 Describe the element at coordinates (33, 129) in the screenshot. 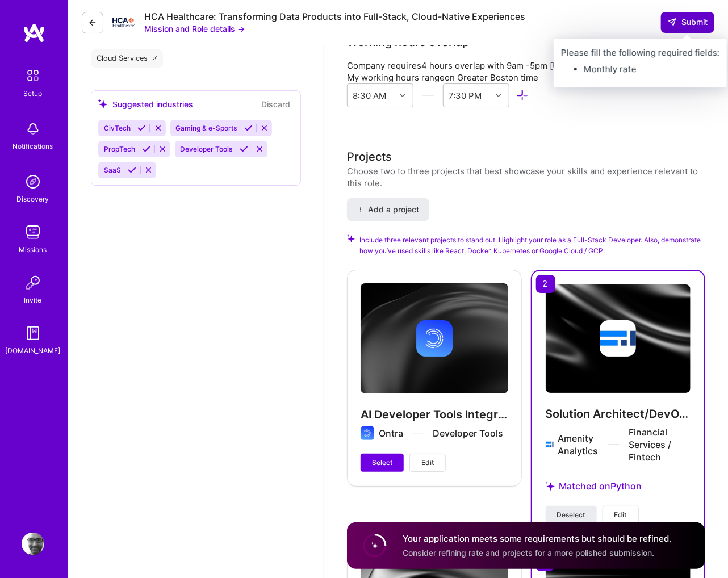

I see `img: bell` at that location.